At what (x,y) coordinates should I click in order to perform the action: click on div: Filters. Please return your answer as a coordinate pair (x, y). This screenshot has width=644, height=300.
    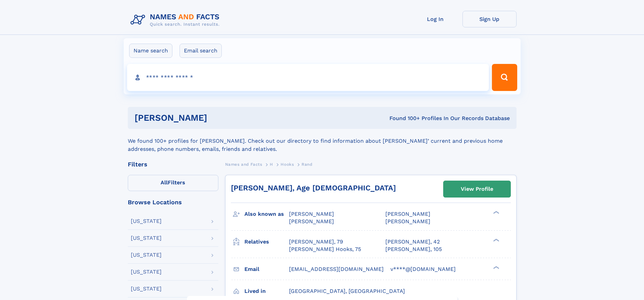
    Looking at the image, I should click on (173, 164).